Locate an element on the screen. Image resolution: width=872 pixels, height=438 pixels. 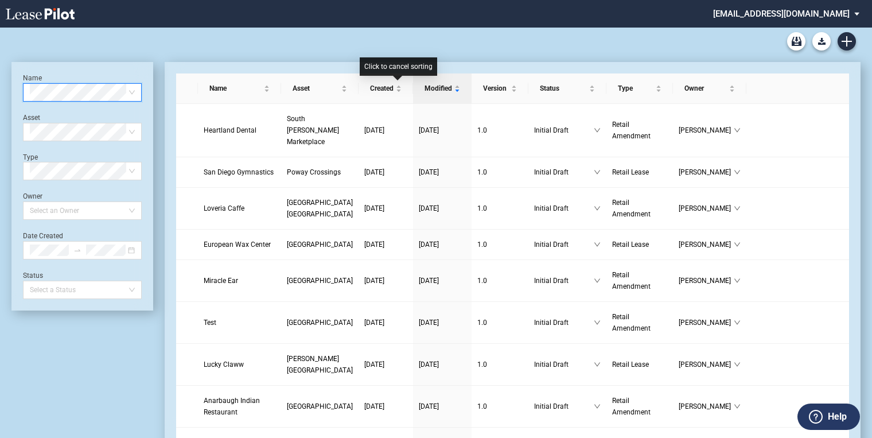
a: Anarbaugh Indian Restaurant is located at coordinates (239, 406).